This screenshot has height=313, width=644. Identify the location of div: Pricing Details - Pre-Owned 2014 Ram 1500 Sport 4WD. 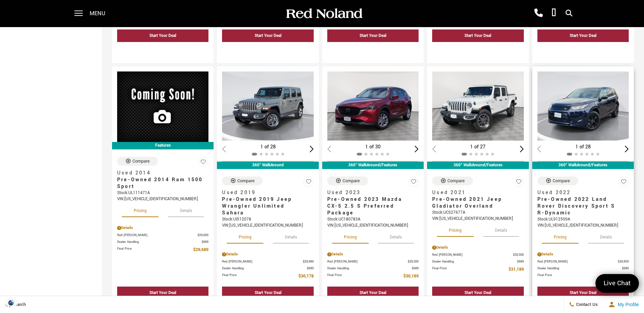
(163, 228).